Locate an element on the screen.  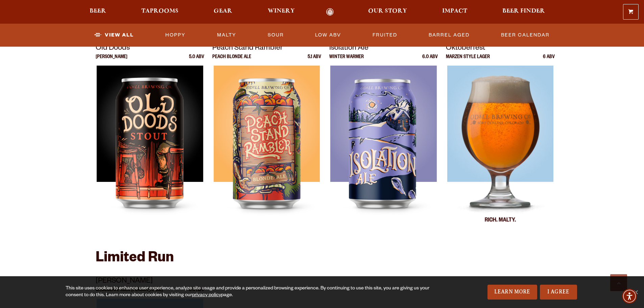
p: Winter Warmer is located at coordinates (347, 60).